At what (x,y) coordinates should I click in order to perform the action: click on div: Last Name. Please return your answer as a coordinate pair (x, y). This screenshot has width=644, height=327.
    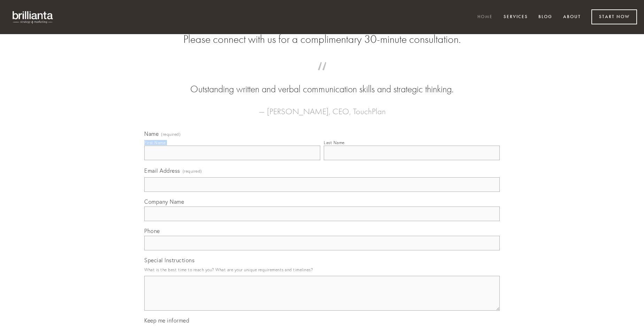
    Looking at the image, I should click on (334, 142).